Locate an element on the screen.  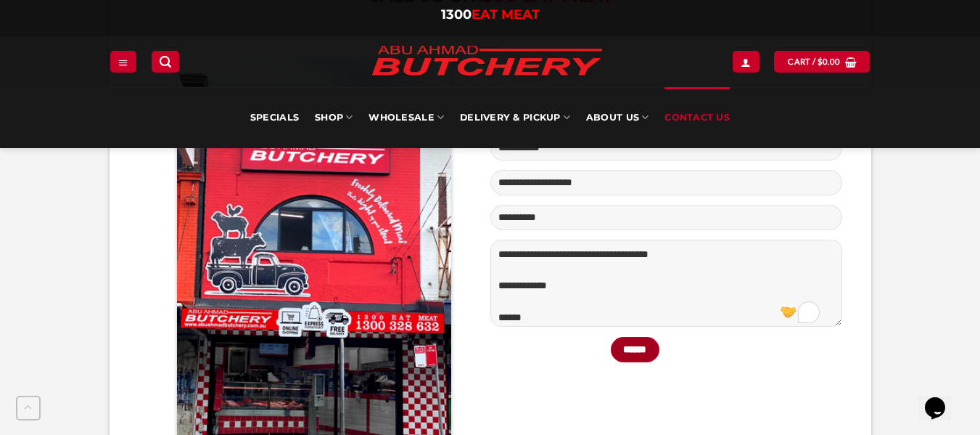
a: Menu is located at coordinates (123, 61).